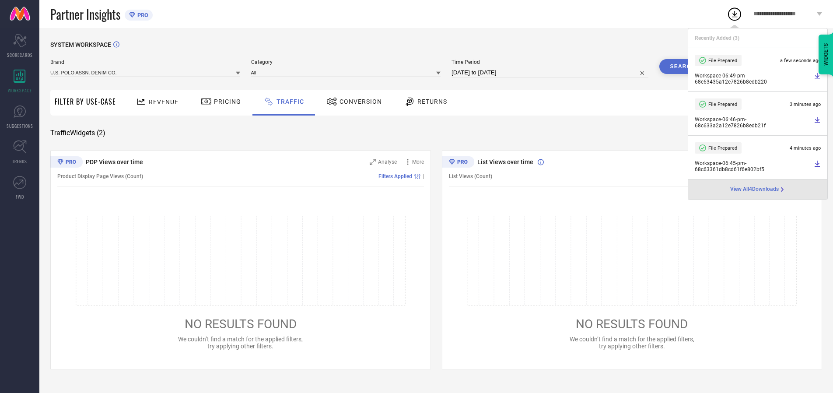 This screenshot has width=833, height=393. What do you see at coordinates (346, 62) in the screenshot?
I see `span: Category` at bounding box center [346, 62].